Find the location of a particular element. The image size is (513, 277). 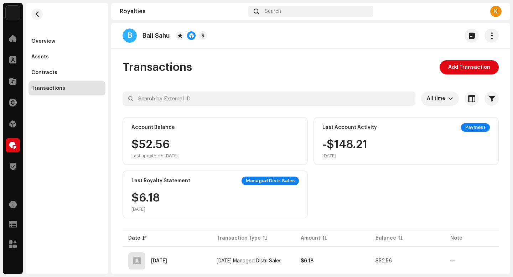

re-m-nav-item: Assets is located at coordinates (67, 57).